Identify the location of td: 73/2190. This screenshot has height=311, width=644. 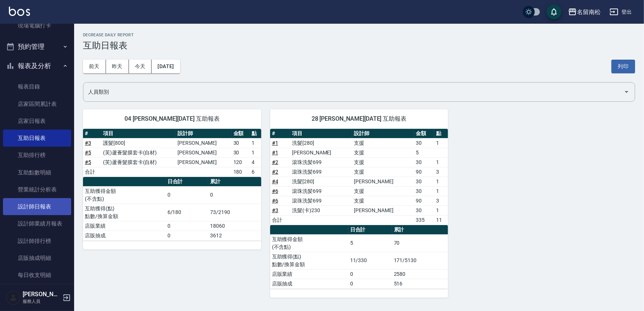
(235, 212).